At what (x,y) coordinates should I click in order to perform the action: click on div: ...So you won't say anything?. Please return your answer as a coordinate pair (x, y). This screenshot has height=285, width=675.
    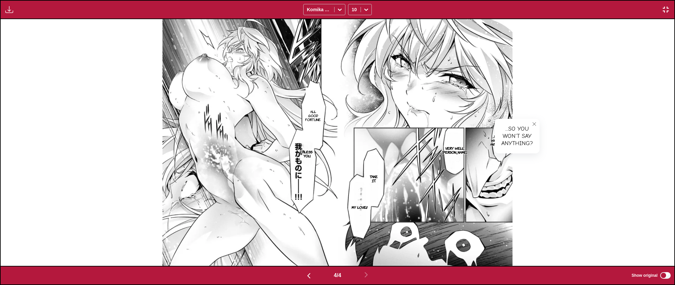
    Looking at the image, I should click on (517, 136).